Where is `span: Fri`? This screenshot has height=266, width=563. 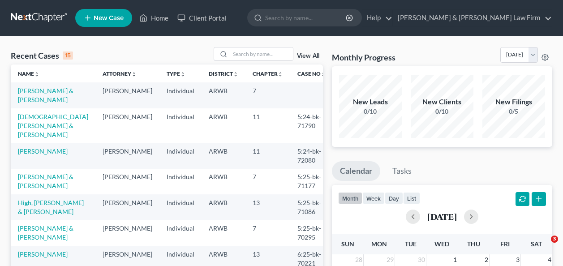
span: Fri is located at coordinates (505, 244).